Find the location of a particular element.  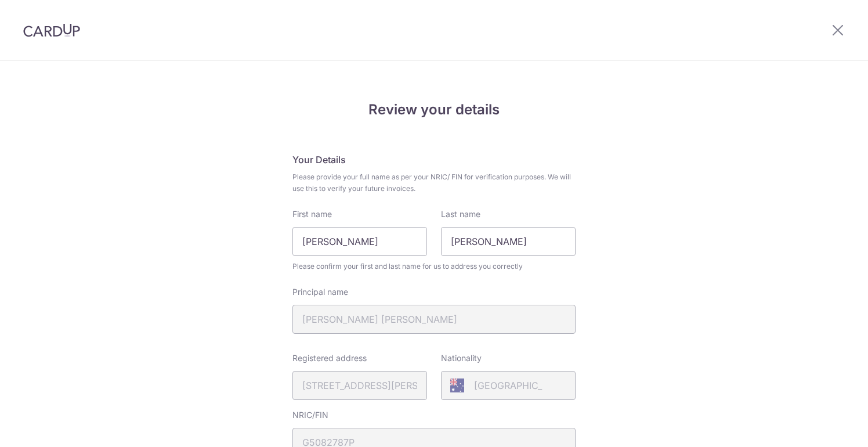

input: First Name is located at coordinates (360, 242).